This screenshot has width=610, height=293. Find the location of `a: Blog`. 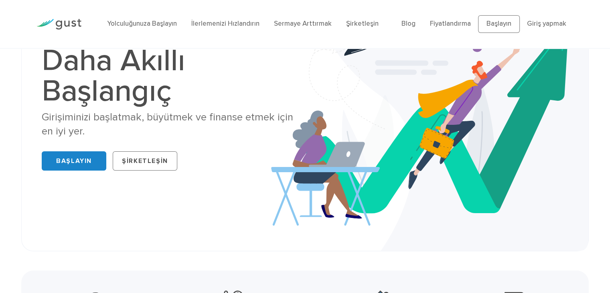

a: Blog is located at coordinates (408, 24).